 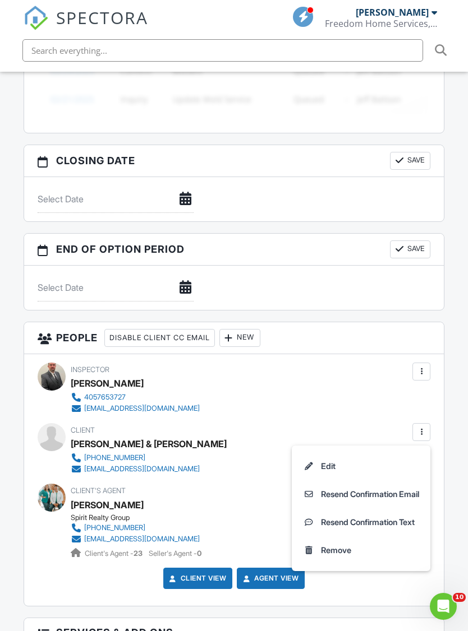 I want to click on strong: 0, so click(x=199, y=554).